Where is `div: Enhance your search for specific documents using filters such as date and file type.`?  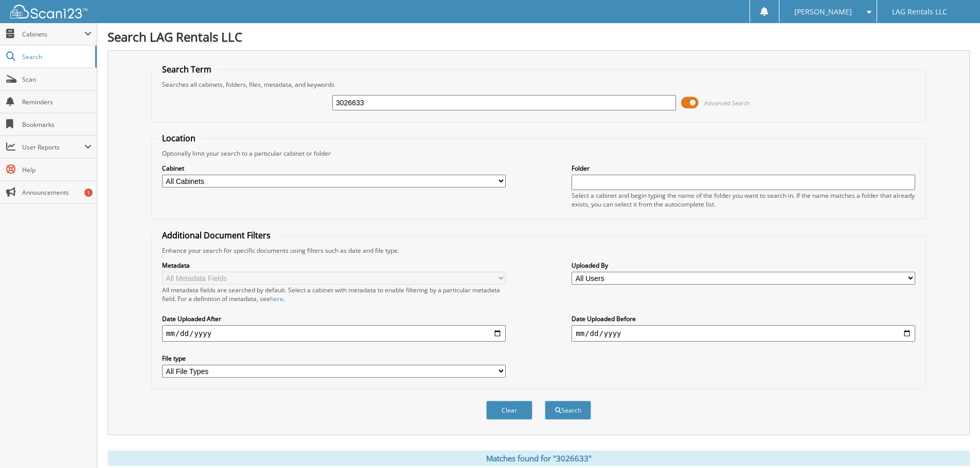
div: Enhance your search for specific documents using filters such as date and file type. is located at coordinates (539, 251).